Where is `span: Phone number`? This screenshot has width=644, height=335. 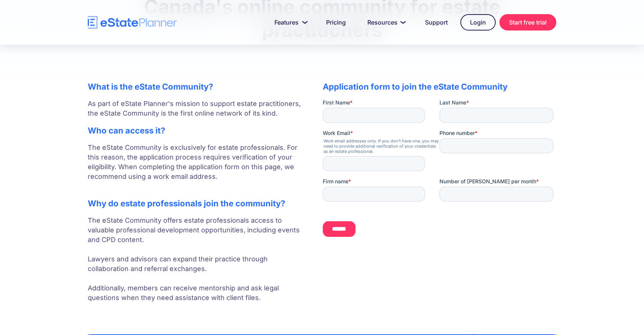
span: Phone number is located at coordinates (134, 34).